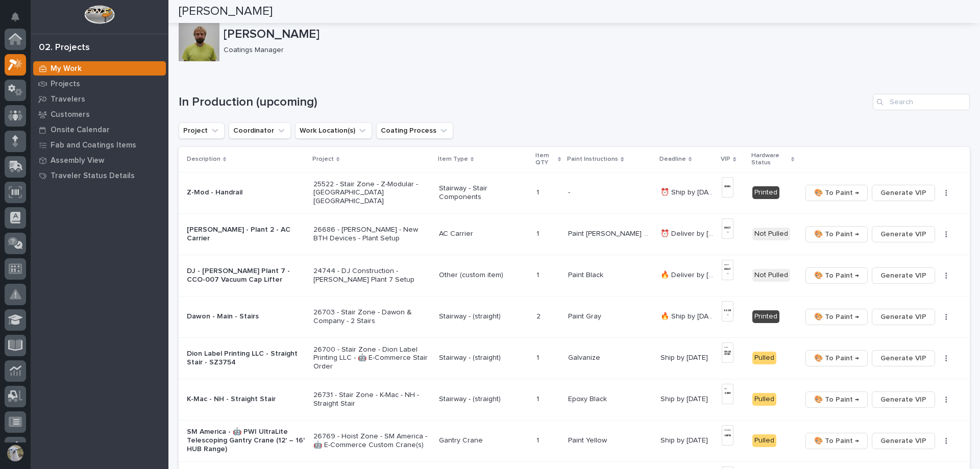 This screenshot has height=469, width=980. What do you see at coordinates (246, 441) in the screenshot?
I see `p: SM America - 🤖 PWI UltraLite Telescoping Gantry Crane (12' – 16' HUB Range)` at bounding box center [246, 441].